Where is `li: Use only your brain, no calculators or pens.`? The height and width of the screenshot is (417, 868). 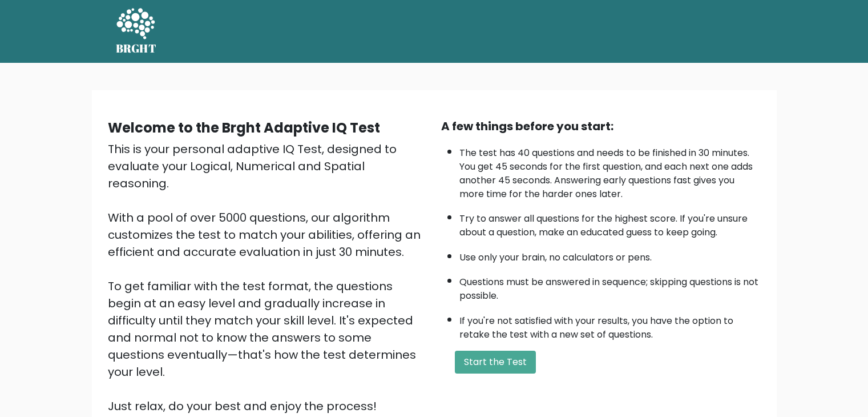
li: Use only your brain, no calculators or pens. is located at coordinates (610, 255).